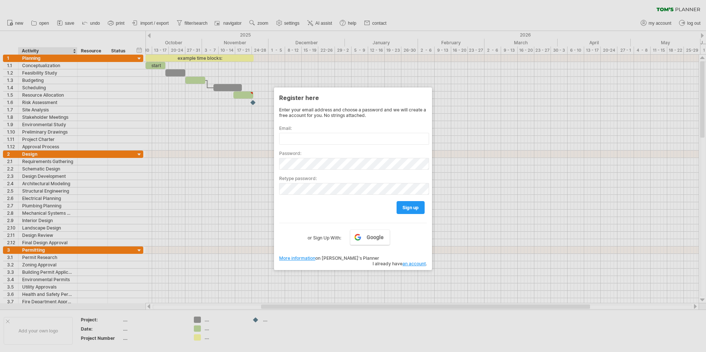  I want to click on a: Google, so click(370, 237).